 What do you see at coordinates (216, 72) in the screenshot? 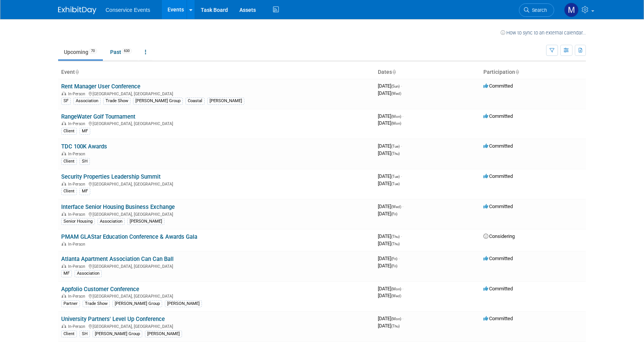
I see `th: Event` at bounding box center [216, 72].